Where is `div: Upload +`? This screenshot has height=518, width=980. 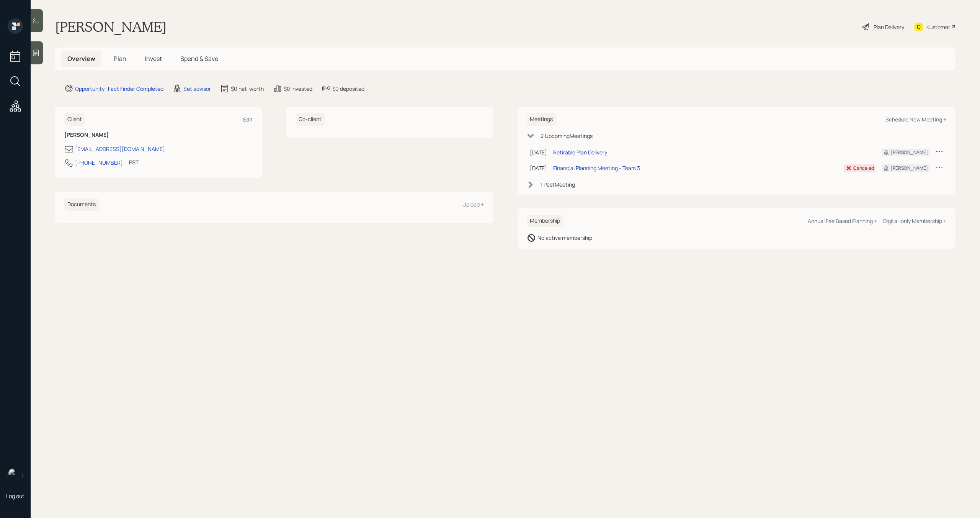 div: Upload + is located at coordinates (474, 204).